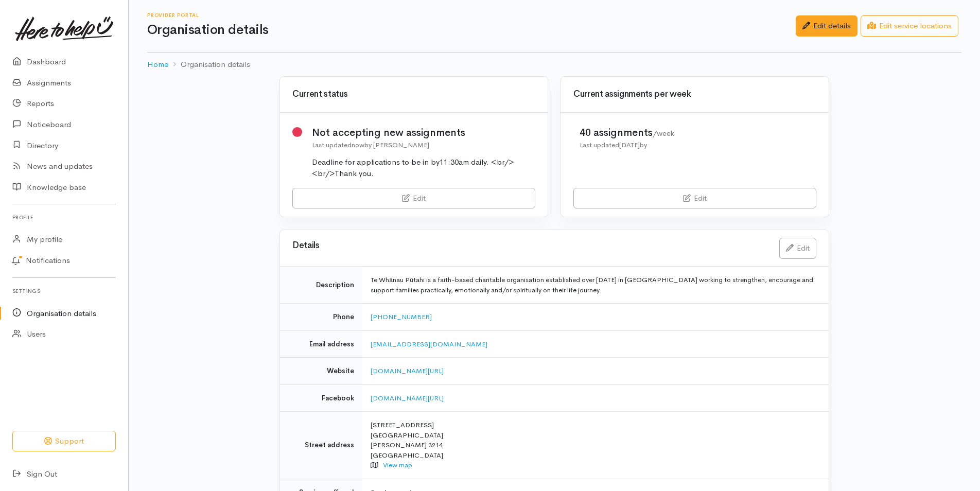 The height and width of the screenshot is (491, 980). What do you see at coordinates (414, 94) in the screenshot?
I see `h3: Current status` at bounding box center [414, 94].